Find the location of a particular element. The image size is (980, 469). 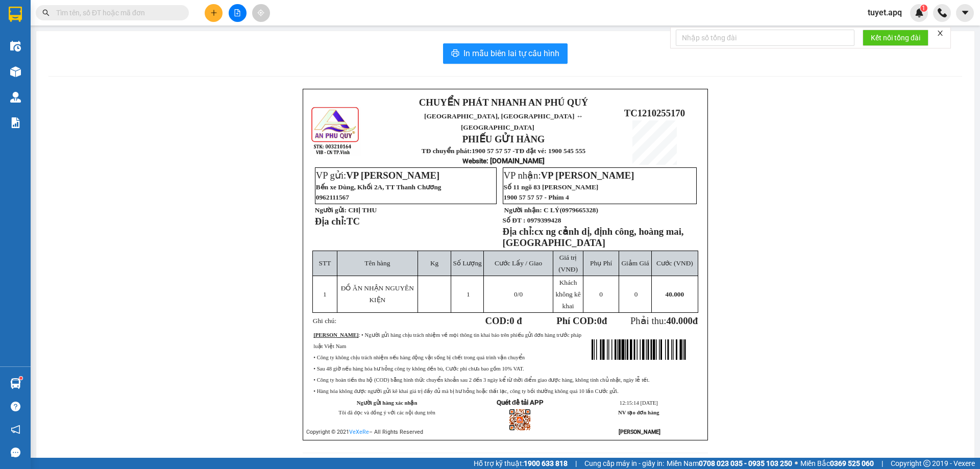

span: question-circle is located at coordinates (15, 406).